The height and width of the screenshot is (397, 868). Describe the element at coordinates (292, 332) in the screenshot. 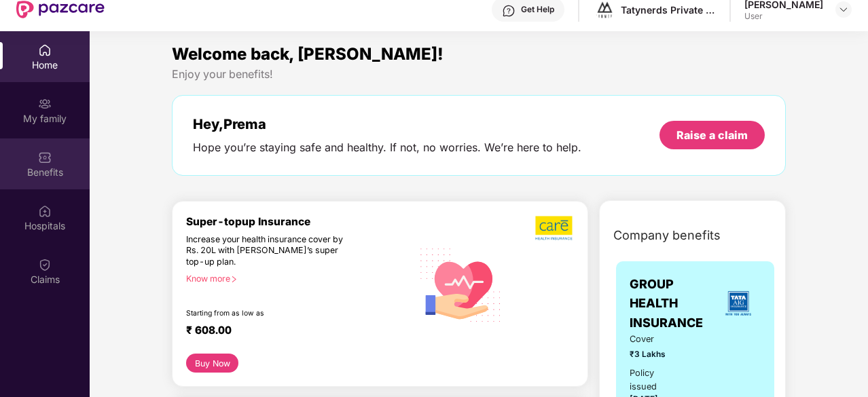

I see `div: ₹ 608.00` at that location.